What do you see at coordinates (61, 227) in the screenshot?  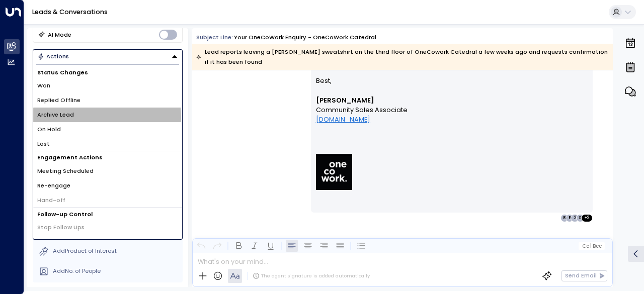 I see `span: Stop Follow Ups` at bounding box center [61, 227].